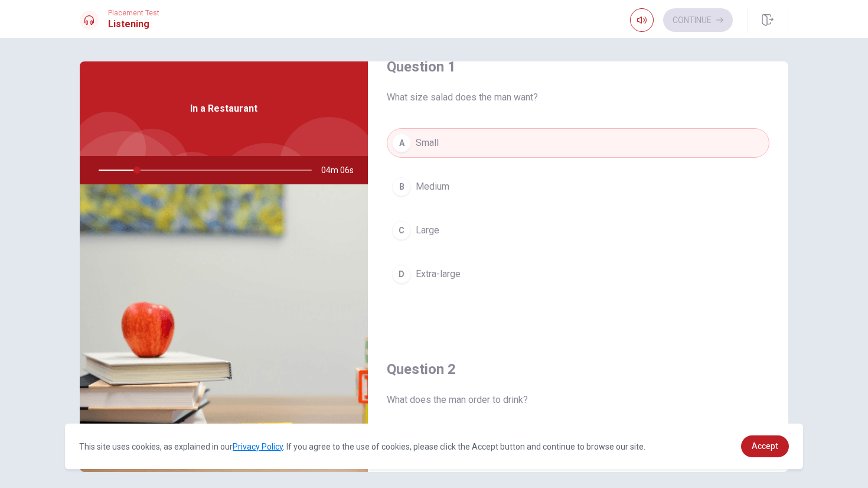  Describe the element at coordinates (578, 230) in the screenshot. I see `button: CLarge` at that location.